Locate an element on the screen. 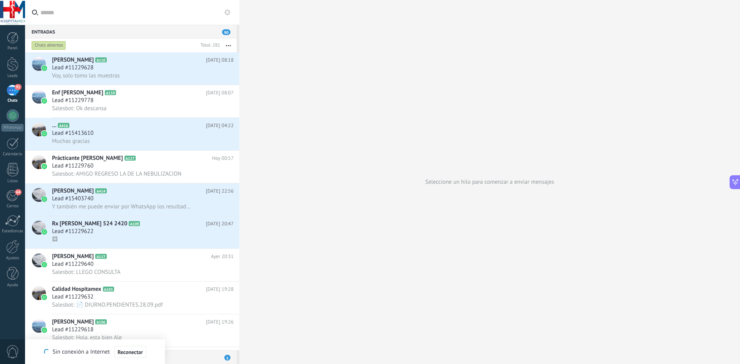 The width and height of the screenshot is (740, 364). span: 90 is located at coordinates (226, 32).